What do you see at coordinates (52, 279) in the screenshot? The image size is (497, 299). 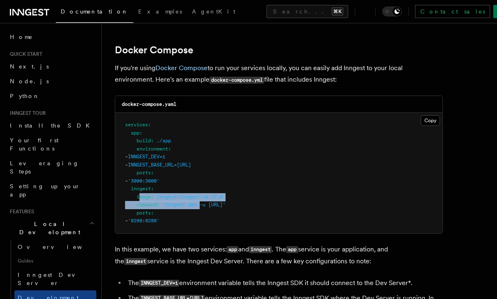 I see `span: Inngest Dev Server` at bounding box center [52, 279].